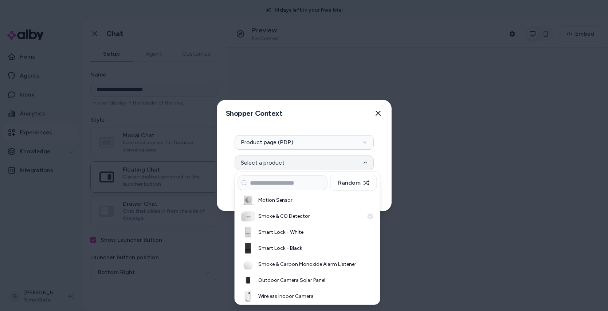  Describe the element at coordinates (311, 297) in the screenshot. I see `h3: Wireless Indoor Camera` at that location.